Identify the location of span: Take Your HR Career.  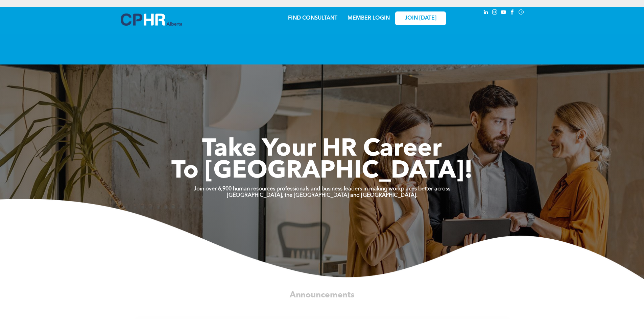
(322, 149).